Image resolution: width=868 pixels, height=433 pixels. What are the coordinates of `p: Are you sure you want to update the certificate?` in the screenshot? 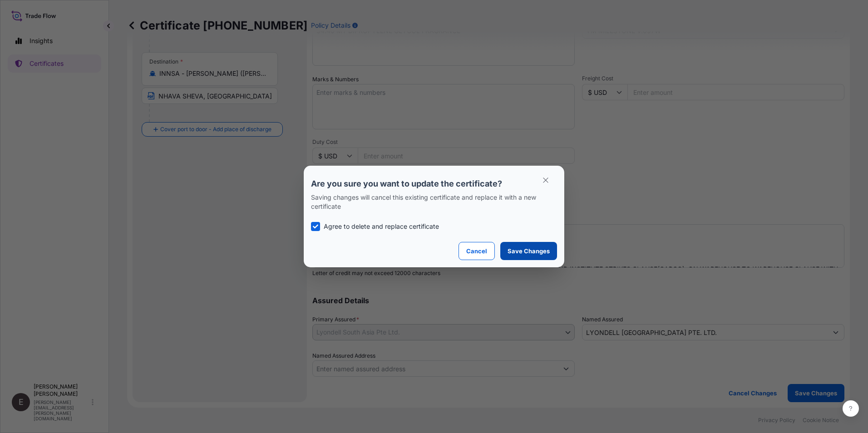 It's located at (434, 184).